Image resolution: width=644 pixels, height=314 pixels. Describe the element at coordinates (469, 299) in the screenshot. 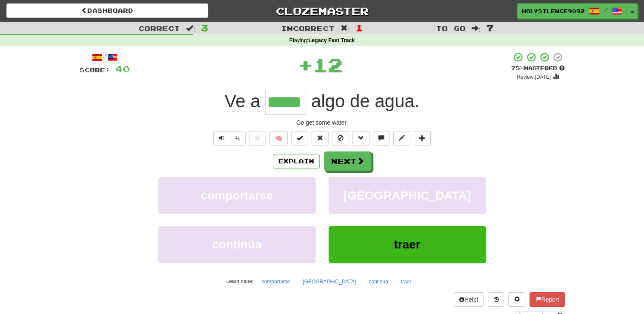

I see `button: Help!` at that location.